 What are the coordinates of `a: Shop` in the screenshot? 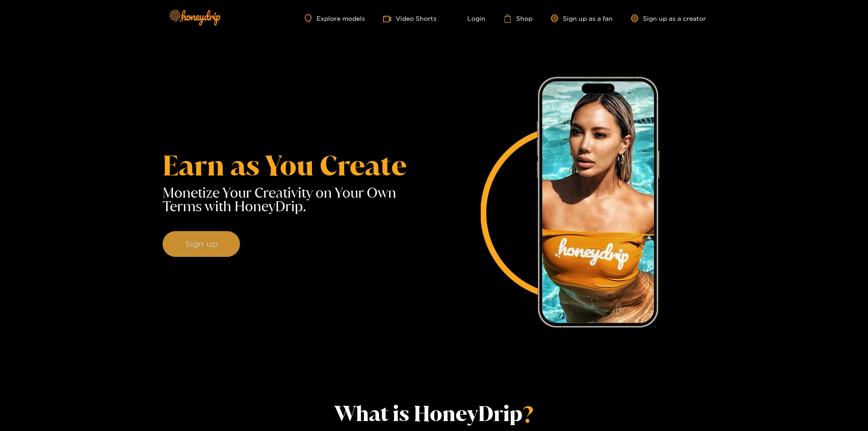 It's located at (518, 18).